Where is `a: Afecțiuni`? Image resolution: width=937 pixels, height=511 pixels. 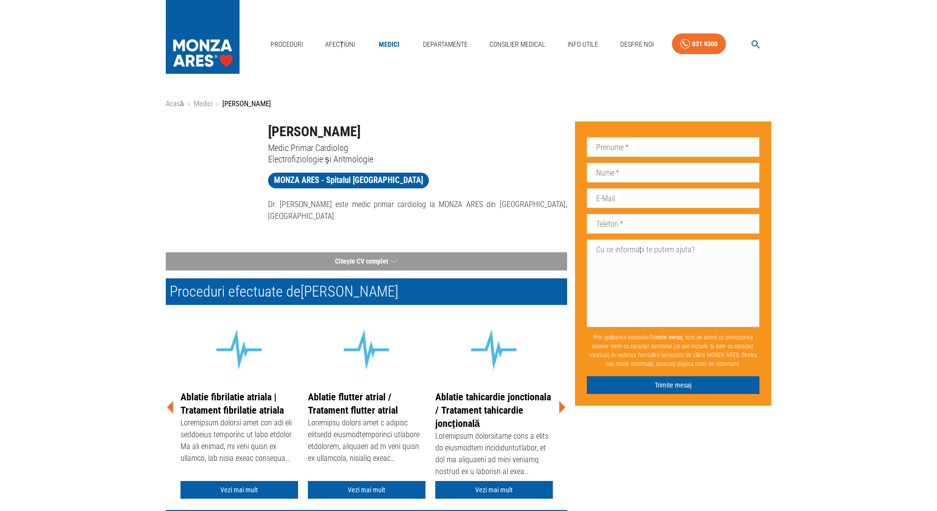 a: Afecțiuni is located at coordinates (340, 44).